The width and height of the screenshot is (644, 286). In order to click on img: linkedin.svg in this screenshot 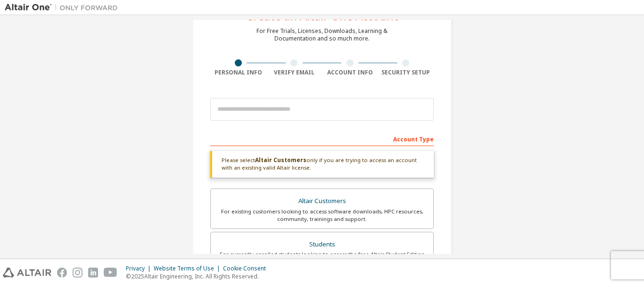, I will do `click(93, 272)`.